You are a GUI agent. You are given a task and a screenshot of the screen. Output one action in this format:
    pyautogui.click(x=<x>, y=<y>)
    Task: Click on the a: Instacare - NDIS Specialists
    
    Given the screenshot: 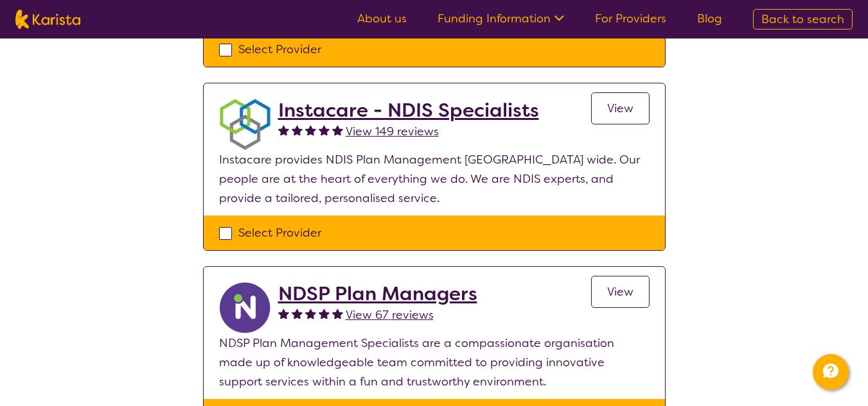 What is the action you would take?
    pyautogui.click(x=409, y=110)
    